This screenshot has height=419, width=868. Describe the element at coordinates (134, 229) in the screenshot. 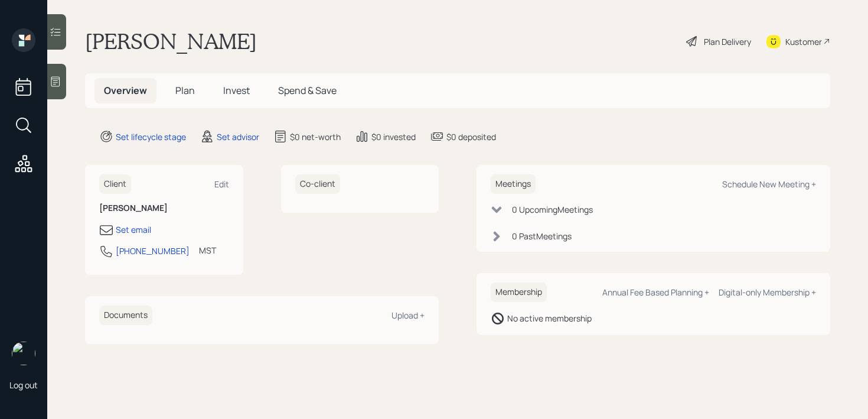

I see `div: Set email` at that location.